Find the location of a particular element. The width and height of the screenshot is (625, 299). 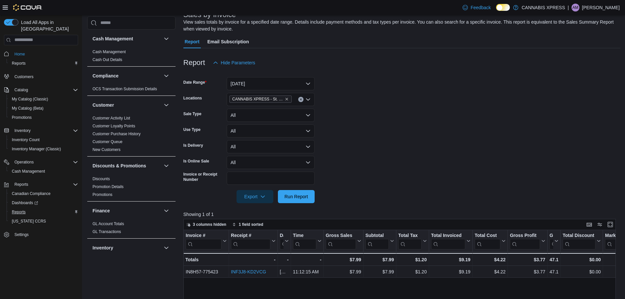

button: Inventory Count is located at coordinates (44, 140).